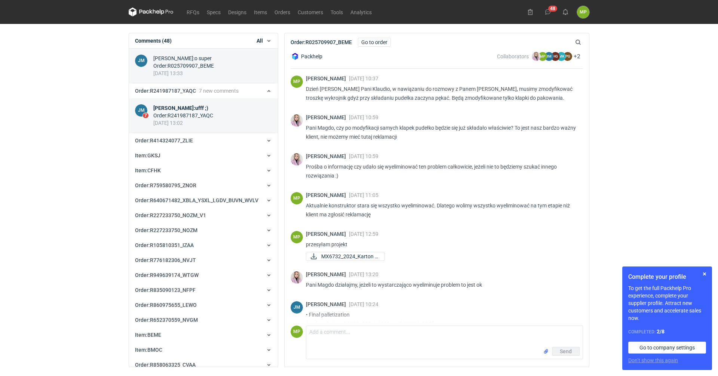  What do you see at coordinates (203, 275) in the screenshot?
I see `button: Order:R949639174_WTGW` at bounding box center [203, 275].